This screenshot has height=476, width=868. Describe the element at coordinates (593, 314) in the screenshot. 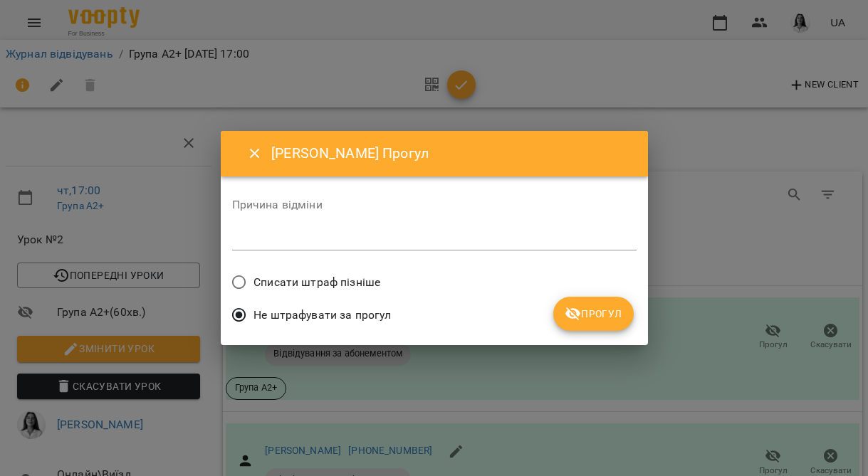

I see `button: Прогул` at that location.